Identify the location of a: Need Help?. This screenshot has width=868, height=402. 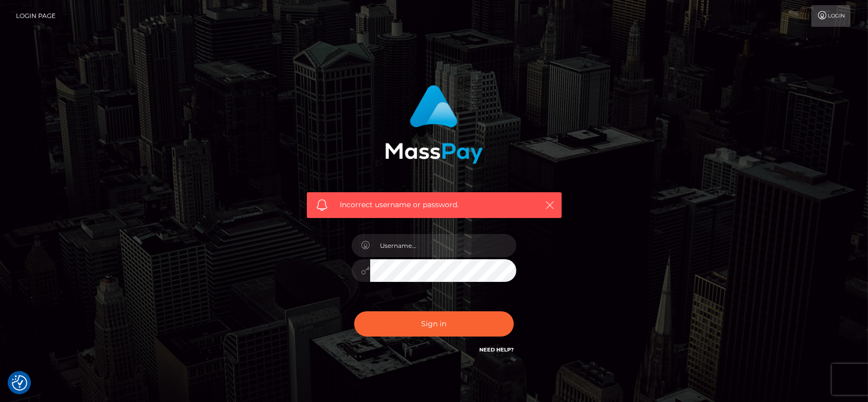
(496, 349).